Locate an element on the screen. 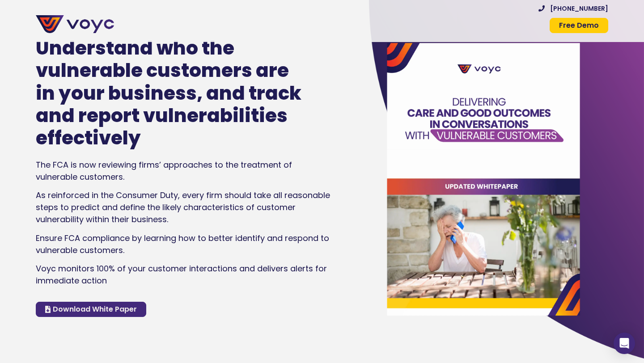 The height and width of the screenshot is (363, 644). img: voyc-full-logo is located at coordinates (75, 24).